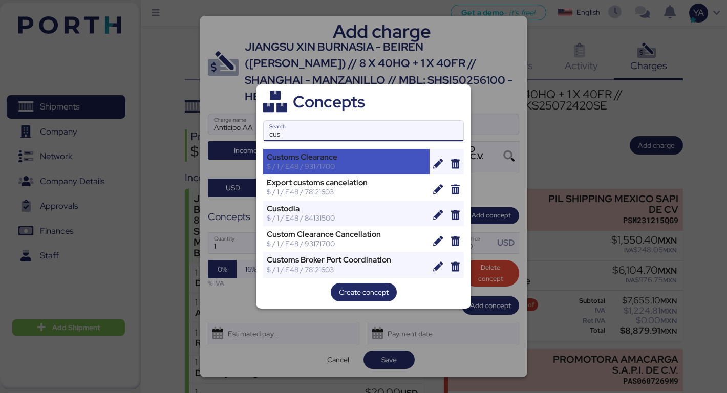 This screenshot has width=727, height=393. I want to click on button: Create concept, so click(363, 292).